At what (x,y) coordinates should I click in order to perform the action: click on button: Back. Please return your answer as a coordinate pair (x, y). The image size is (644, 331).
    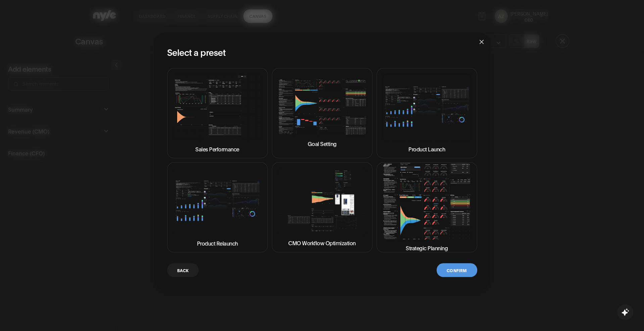
    Looking at the image, I should click on (183, 270).